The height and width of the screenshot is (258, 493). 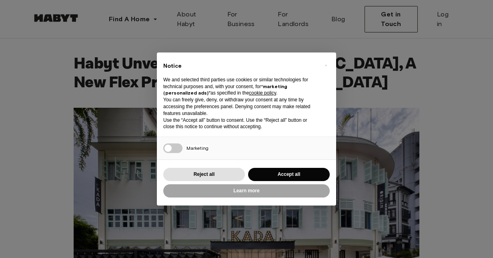 What do you see at coordinates (240, 106) in the screenshot?
I see `p: You can freely give, deny, or withdraw your consent at any time by accessing the preferences pane...` at bounding box center [240, 106].